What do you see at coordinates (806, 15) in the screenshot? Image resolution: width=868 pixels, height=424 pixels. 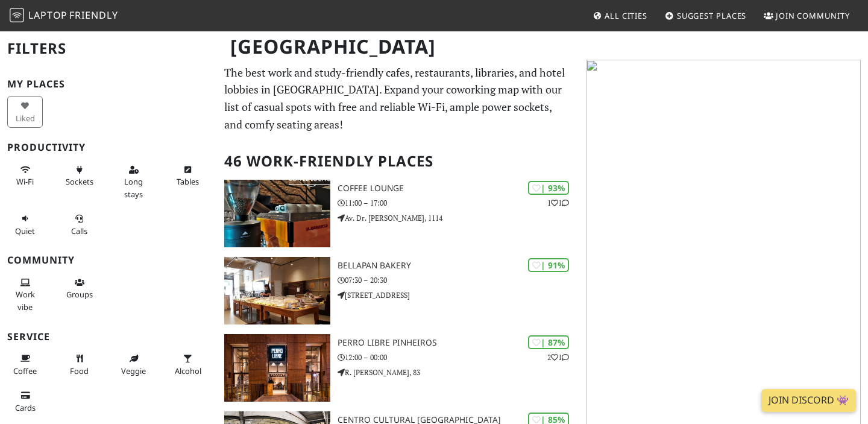 I see `a: Join Community` at bounding box center [806, 15].